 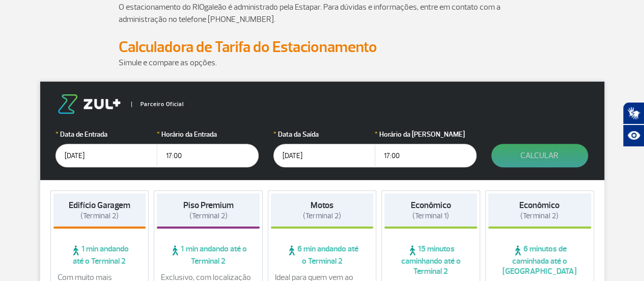 What do you see at coordinates (323, 13) in the screenshot?
I see `p: O estacionamento do RIOgaleão é administrado pela Estapar. Para dúvidas e informações, entre em c...` at bounding box center [323, 13].